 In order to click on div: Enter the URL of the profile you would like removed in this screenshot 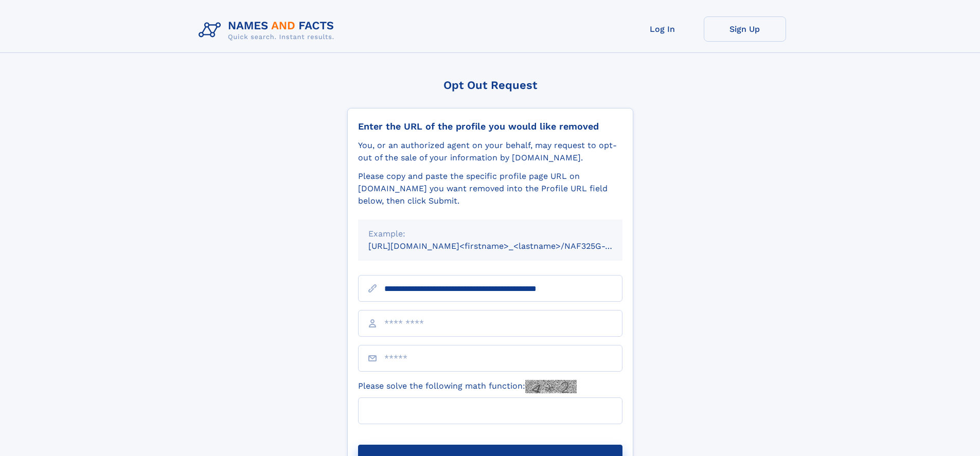, I will do `click(490, 127)`.